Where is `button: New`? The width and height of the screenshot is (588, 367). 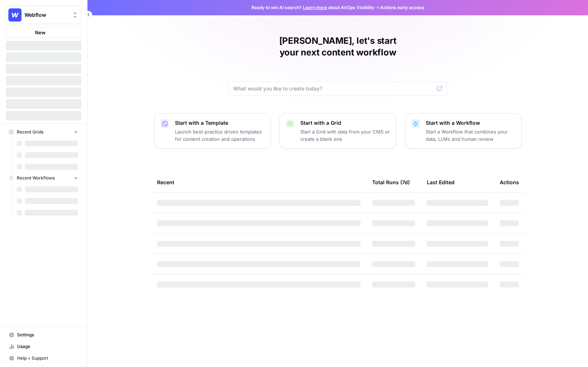
button: New is located at coordinates (44, 33).